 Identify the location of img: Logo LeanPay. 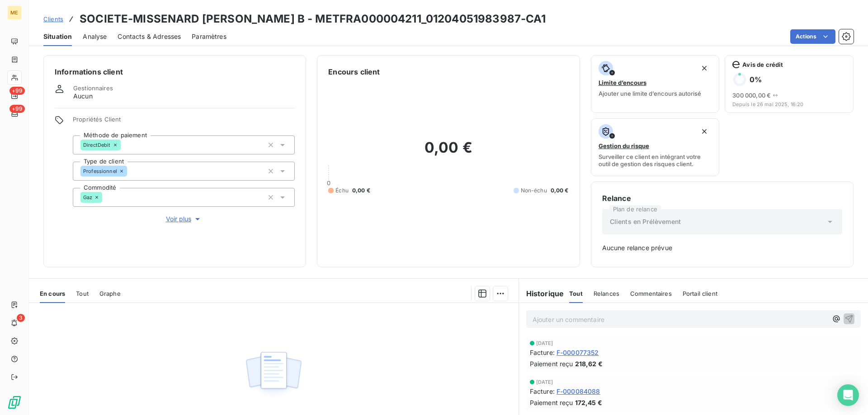
(14, 403).